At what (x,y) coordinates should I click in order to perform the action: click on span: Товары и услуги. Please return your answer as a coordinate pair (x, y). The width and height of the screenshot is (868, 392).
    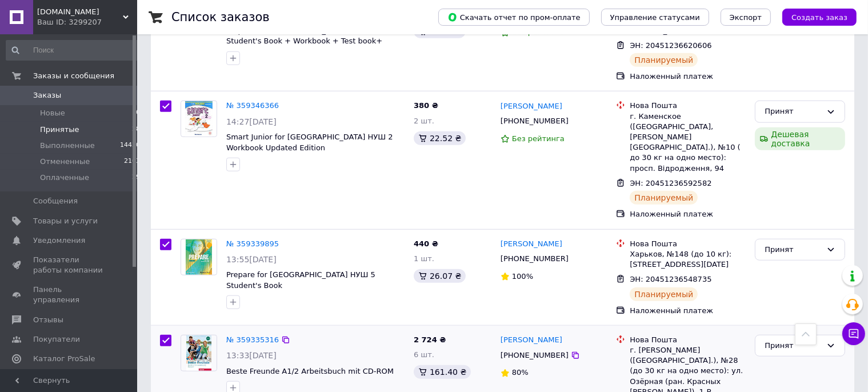
    Looking at the image, I should click on (65, 221).